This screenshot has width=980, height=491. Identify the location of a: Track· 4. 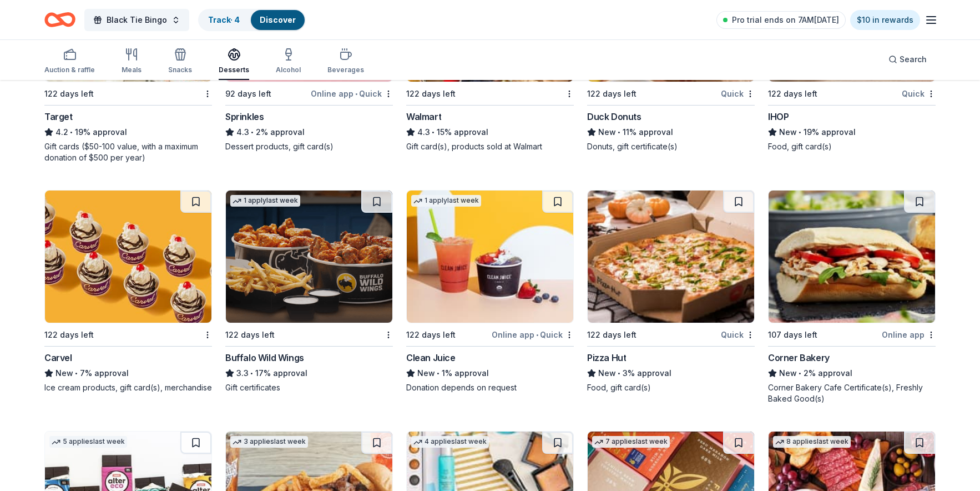
(224, 19).